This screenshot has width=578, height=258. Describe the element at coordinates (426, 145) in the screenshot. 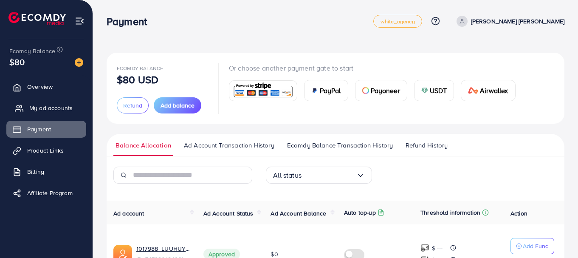

I see `span: Refund History` at that location.